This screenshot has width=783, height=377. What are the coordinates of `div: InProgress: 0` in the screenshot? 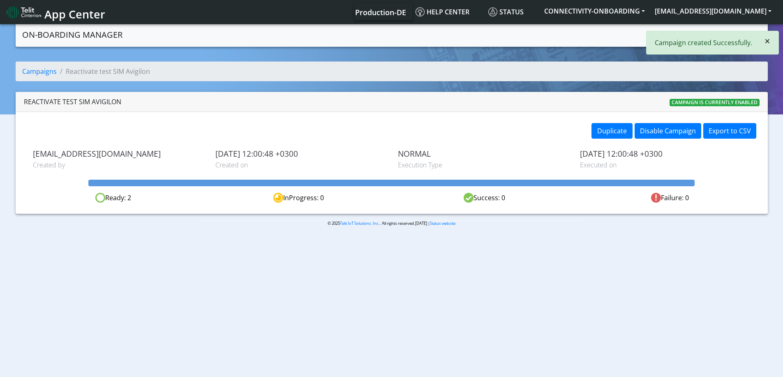 It's located at (298, 198).